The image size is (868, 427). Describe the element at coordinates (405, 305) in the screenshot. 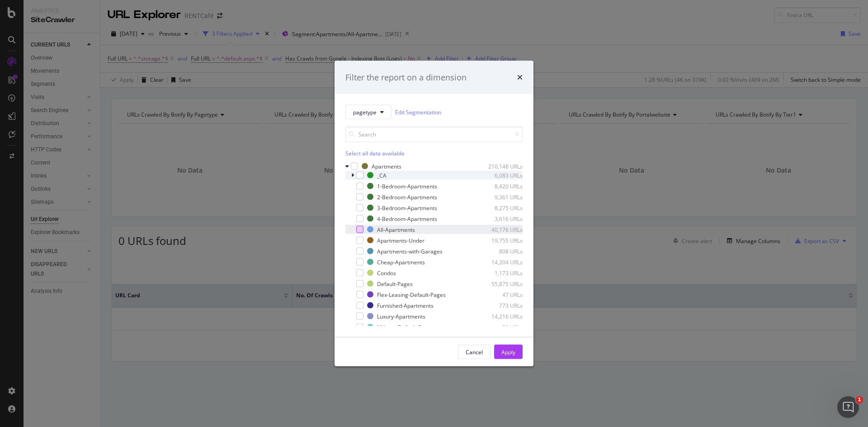

I see `div: Furnished-Apartments` at that location.